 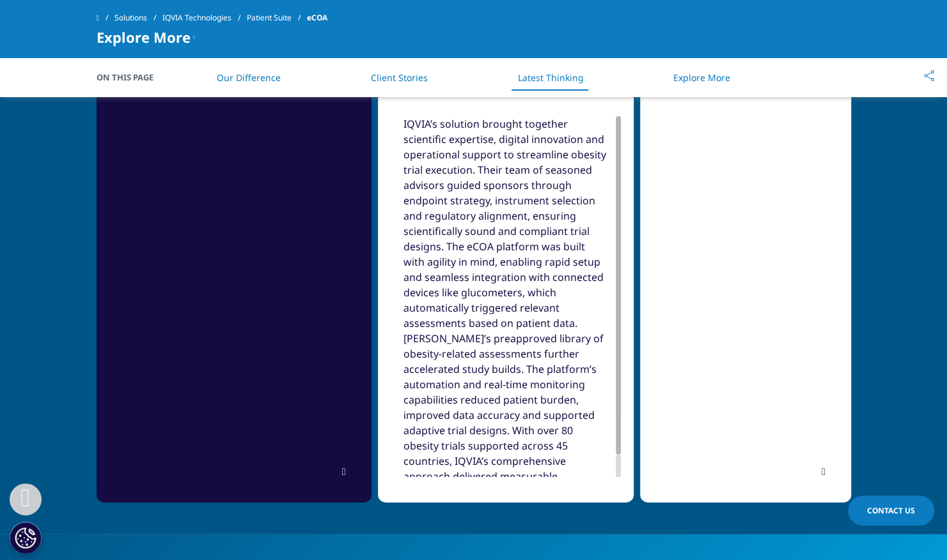 What do you see at coordinates (143, 37) in the screenshot?
I see `span: Explore More` at bounding box center [143, 37].